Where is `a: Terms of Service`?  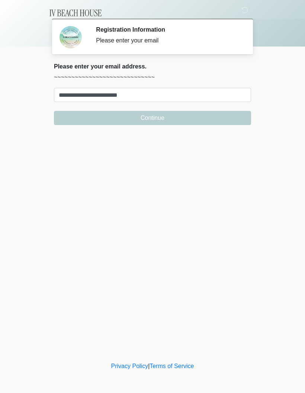
a: Terms of Service is located at coordinates (171, 365).